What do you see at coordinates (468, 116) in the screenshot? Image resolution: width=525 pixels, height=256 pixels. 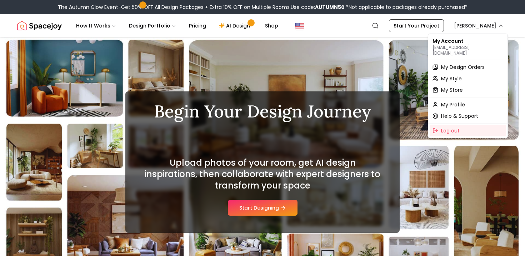 I see `a: Help & Support` at bounding box center [468, 116].